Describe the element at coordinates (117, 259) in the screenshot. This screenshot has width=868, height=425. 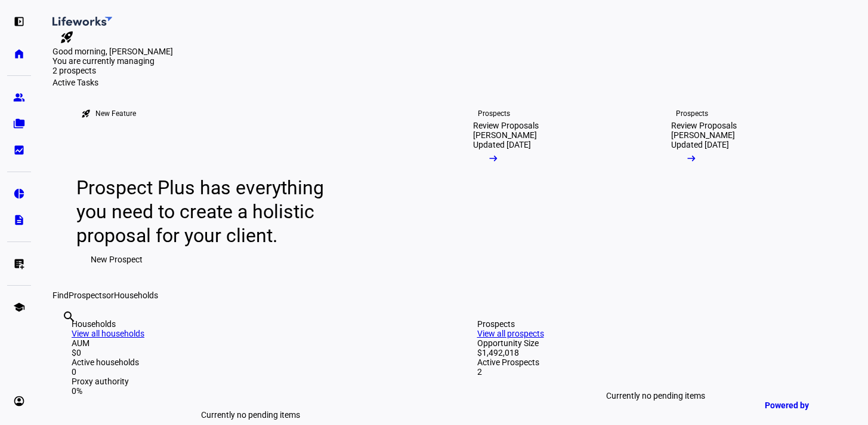
I see `button: New Prospect` at that location.